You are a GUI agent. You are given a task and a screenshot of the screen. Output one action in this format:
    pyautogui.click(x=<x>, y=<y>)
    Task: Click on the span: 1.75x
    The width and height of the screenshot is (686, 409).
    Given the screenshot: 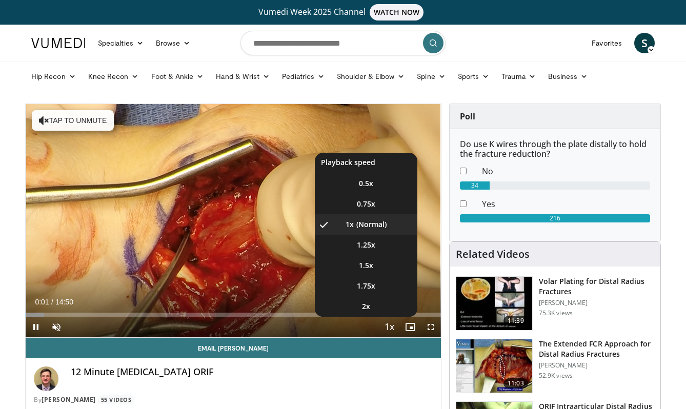 What is the action you would take?
    pyautogui.click(x=366, y=286)
    